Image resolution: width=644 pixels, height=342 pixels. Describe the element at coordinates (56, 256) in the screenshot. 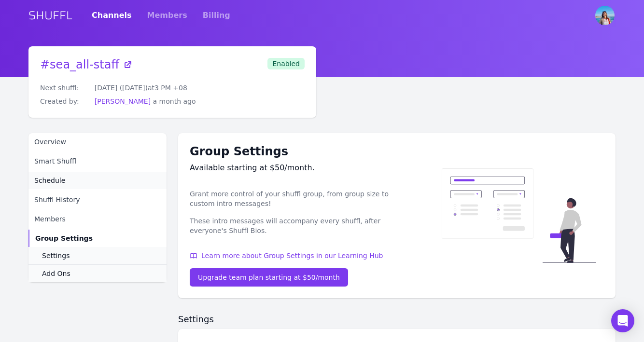

I see `span: Settings` at that location.